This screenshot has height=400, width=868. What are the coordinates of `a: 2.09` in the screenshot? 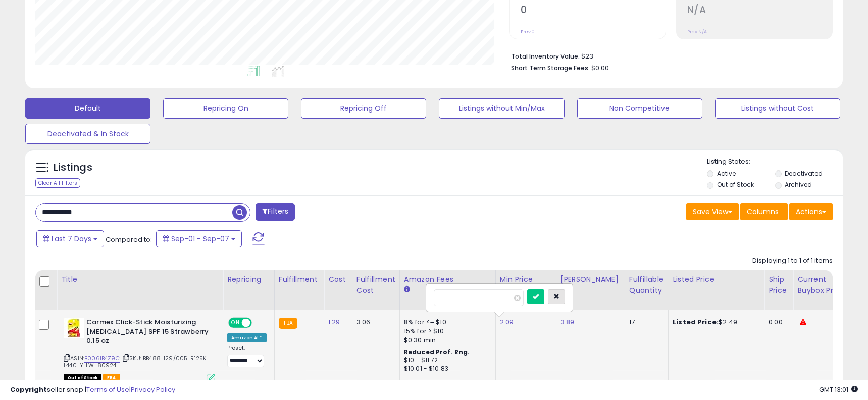 It's located at (507, 323).